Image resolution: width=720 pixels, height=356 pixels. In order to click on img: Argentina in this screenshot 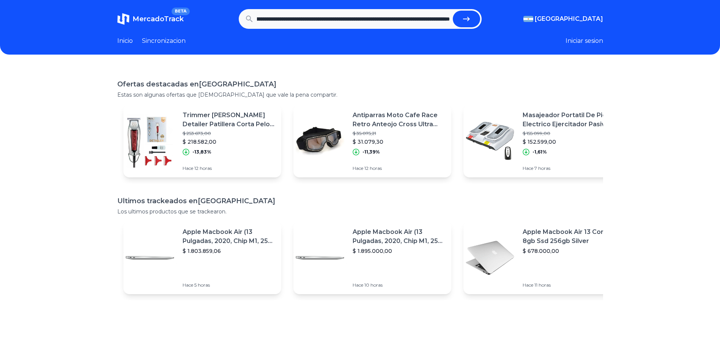, I will do `click(528, 19)`.